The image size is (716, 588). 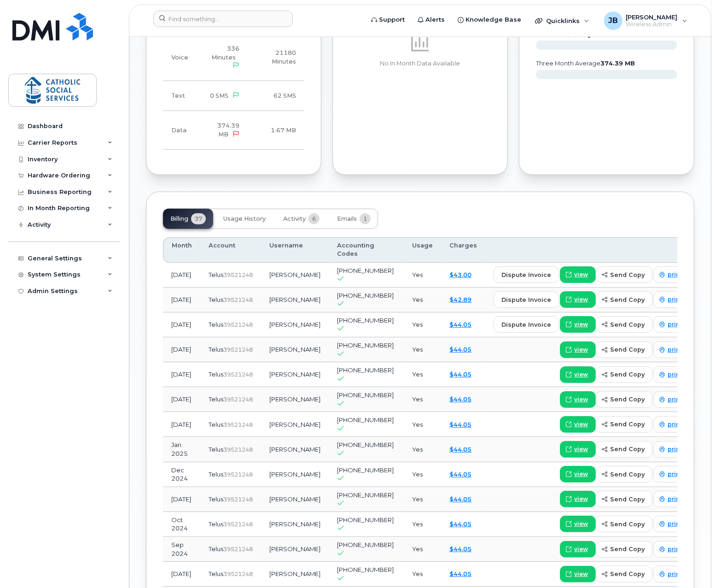 What do you see at coordinates (181, 450) in the screenshot?
I see `td: Jan 2025` at bounding box center [181, 450].